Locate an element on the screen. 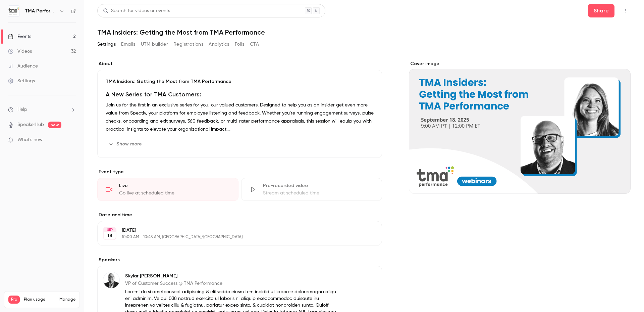 The image size is (644, 312). button: Emails is located at coordinates (128, 44).